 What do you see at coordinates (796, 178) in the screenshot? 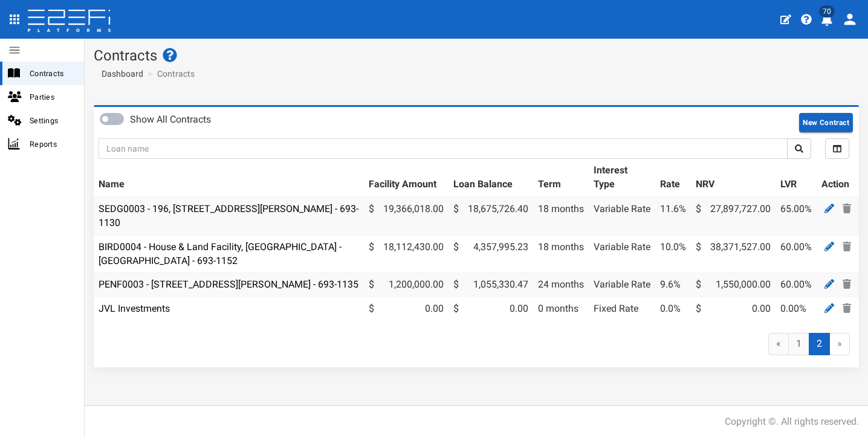
I see `th: LVR` at bounding box center [796, 178].